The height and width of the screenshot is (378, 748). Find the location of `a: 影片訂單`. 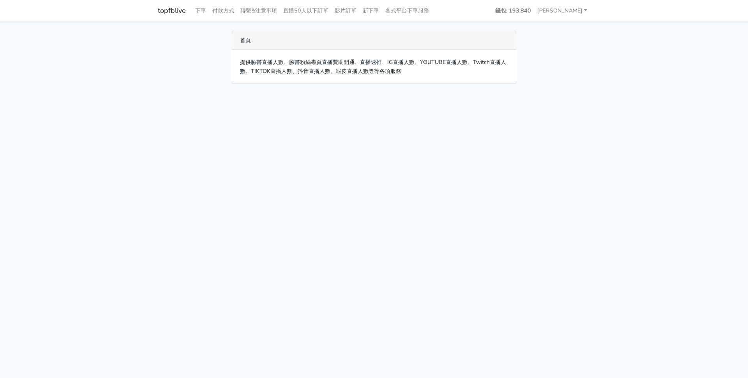

a: 影片訂單 is located at coordinates (346, 11).